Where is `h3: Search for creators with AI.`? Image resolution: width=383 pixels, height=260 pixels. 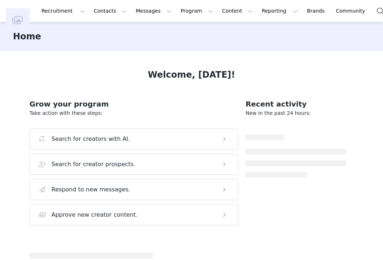
h3: Search for creators with AI. is located at coordinates (91, 139).